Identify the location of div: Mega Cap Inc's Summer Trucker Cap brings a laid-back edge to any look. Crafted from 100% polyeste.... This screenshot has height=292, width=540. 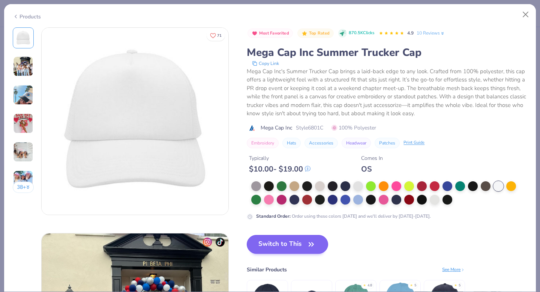
(387, 92).